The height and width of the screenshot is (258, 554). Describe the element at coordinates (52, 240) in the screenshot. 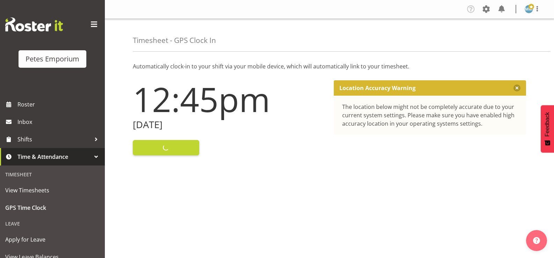

I see `span: Apply for Leave` at that location.